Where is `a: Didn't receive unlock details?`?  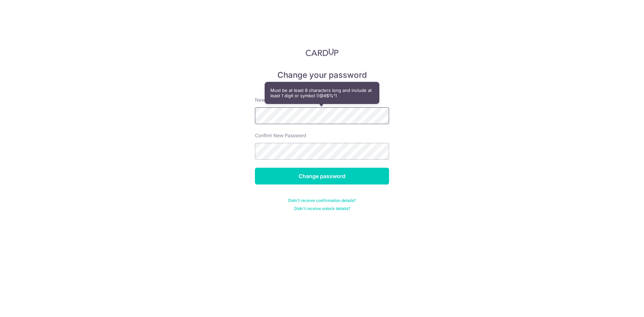 a: Didn't receive unlock details? is located at coordinates (322, 208).